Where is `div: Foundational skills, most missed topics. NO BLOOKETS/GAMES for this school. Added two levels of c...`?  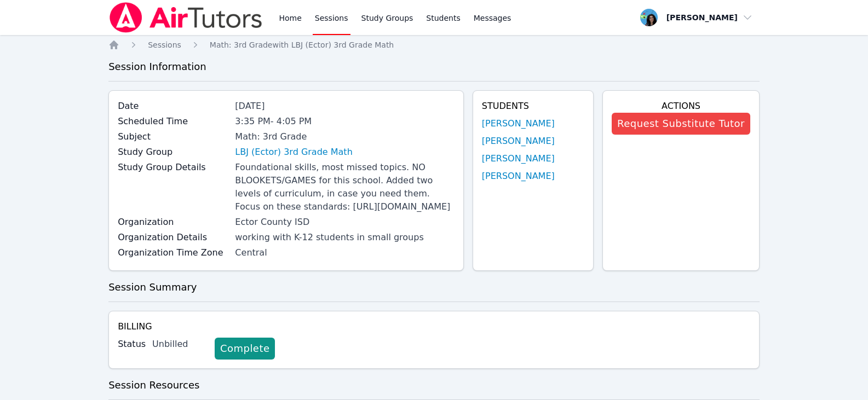
div: Foundational skills, most missed topics. NO BLOOKETS/GAMES for this school. Added two levels of c... is located at coordinates (344, 188).